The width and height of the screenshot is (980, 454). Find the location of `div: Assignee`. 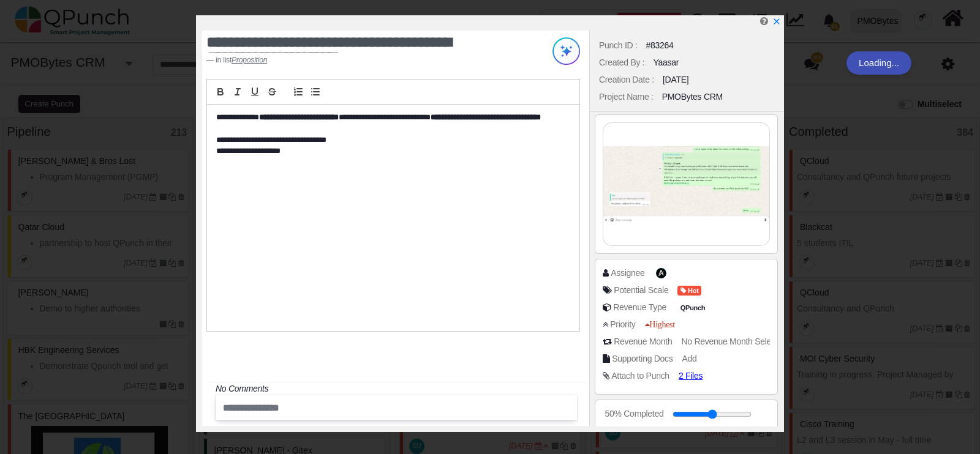

div: Assignee is located at coordinates (627, 273).